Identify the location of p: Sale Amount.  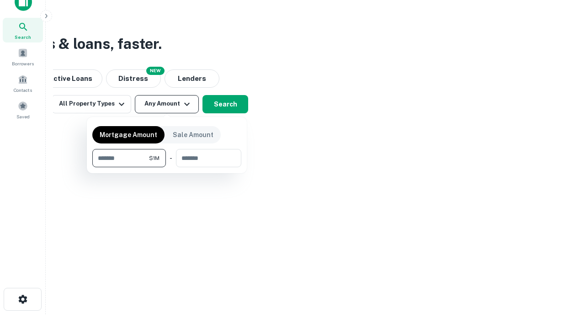
(193, 135).